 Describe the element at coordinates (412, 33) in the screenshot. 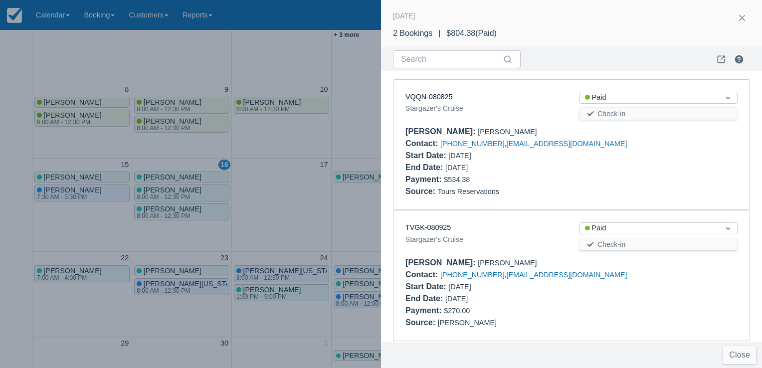

I see `div: 2 Bookings` at that location.